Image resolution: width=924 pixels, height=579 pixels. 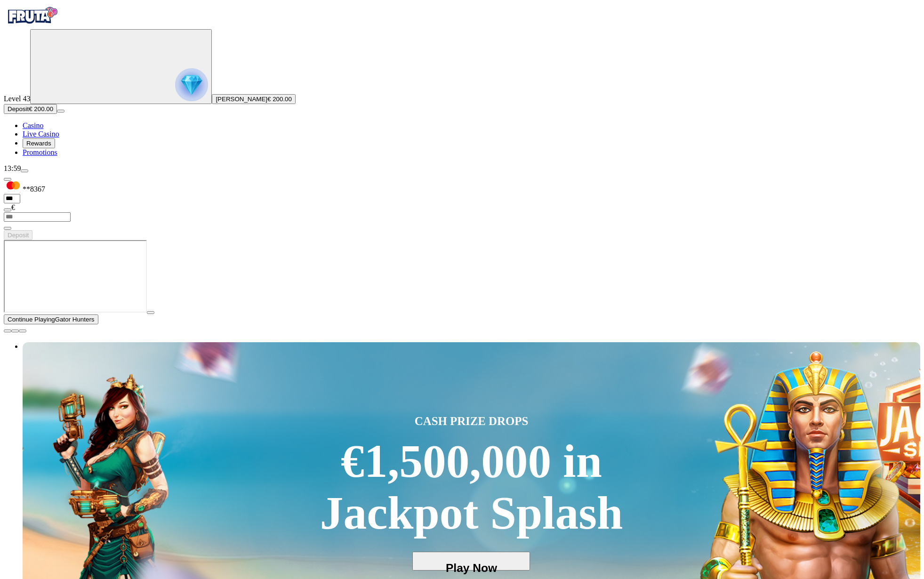 I want to click on button: Hide quick deposit form, so click(x=7, y=179).